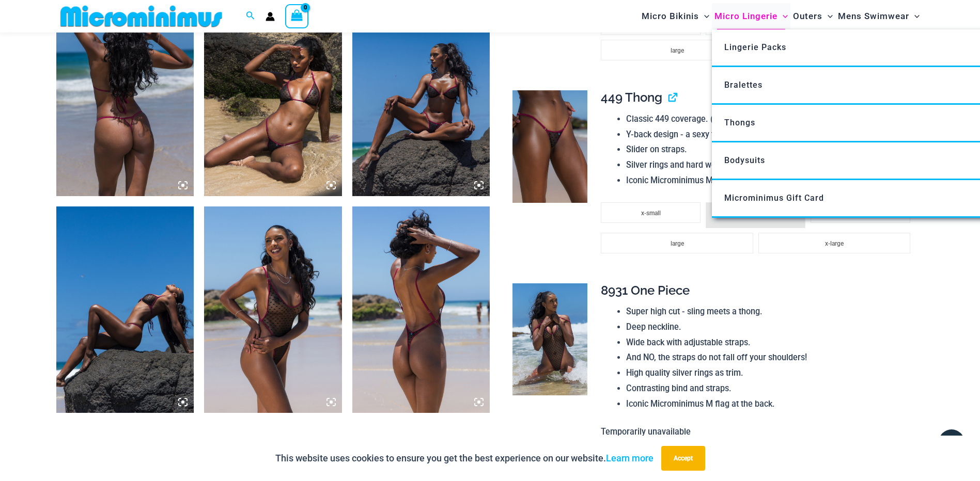  I want to click on li: Deep neckline., so click(771, 327).